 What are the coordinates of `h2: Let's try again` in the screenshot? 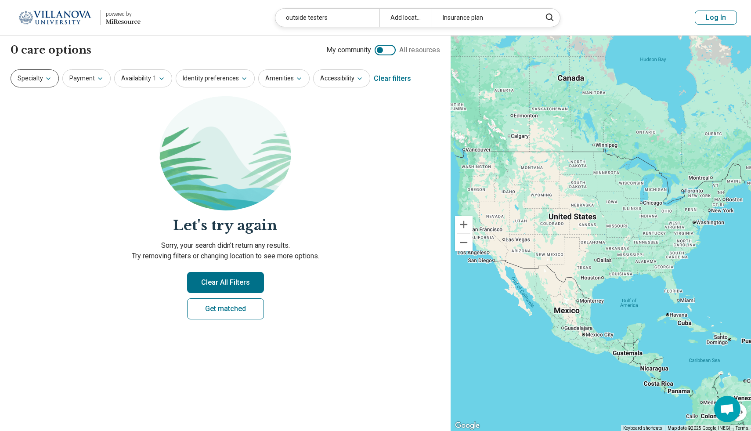 It's located at (225, 225).